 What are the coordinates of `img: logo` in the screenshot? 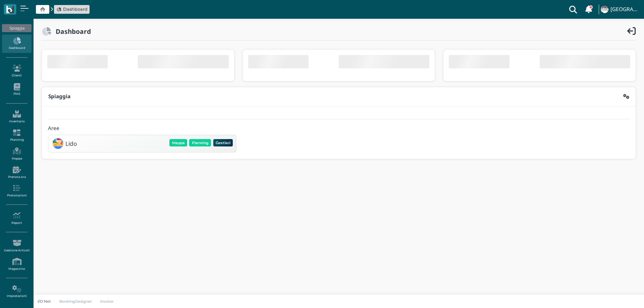 It's located at (10, 9).